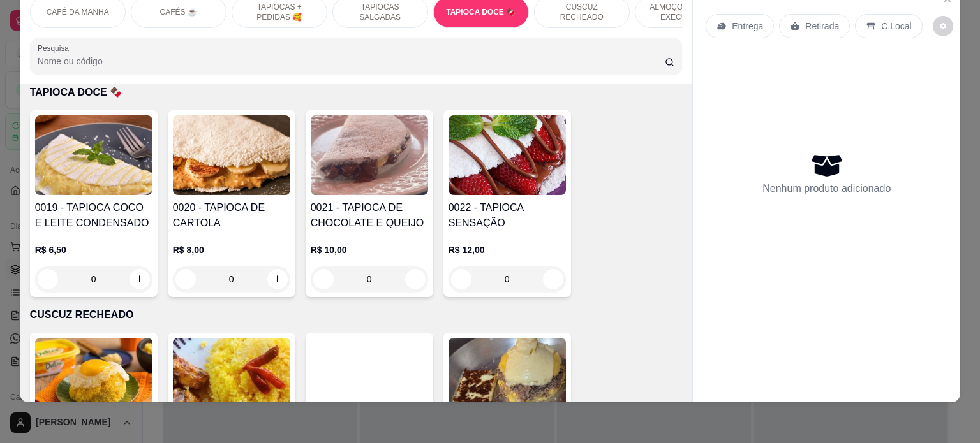  I want to click on input: Pesquisa, so click(351, 61).